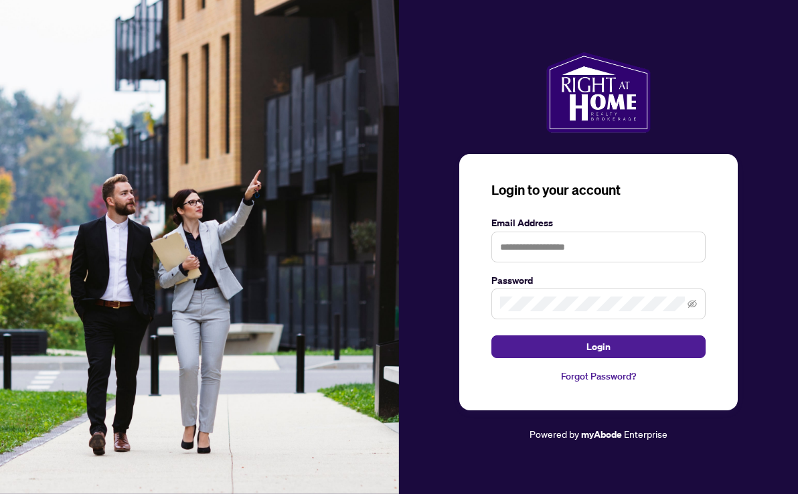 The width and height of the screenshot is (798, 494). Describe the element at coordinates (599, 347) in the screenshot. I see `button: Login` at that location.